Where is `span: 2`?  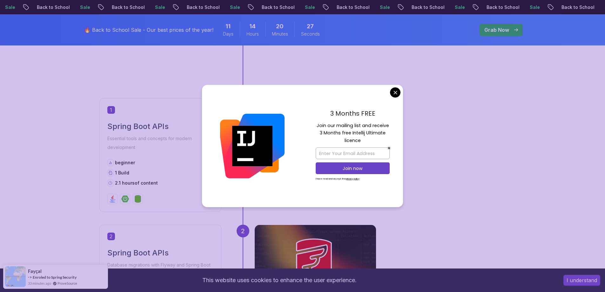
span: 2 is located at coordinates (111, 236).